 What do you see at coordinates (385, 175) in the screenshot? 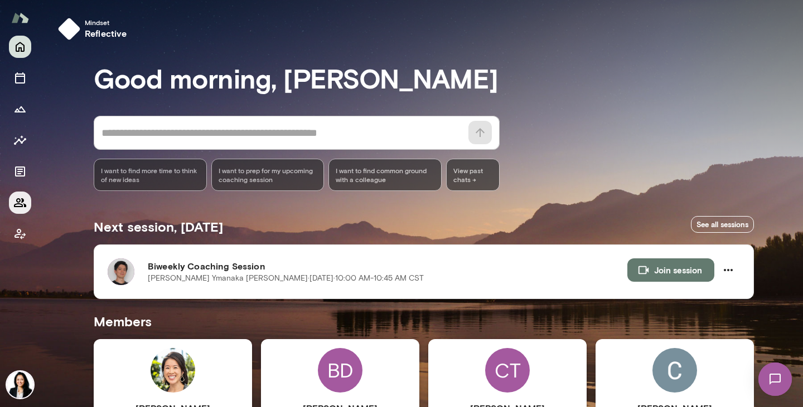
I see `span: I want to find common ground with a colleague` at bounding box center [385, 175].